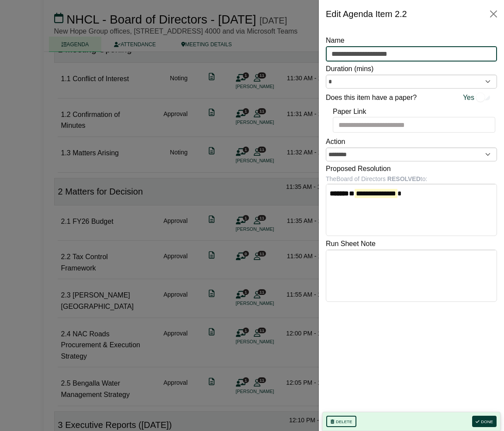 The width and height of the screenshot is (504, 431). What do you see at coordinates (493, 14) in the screenshot?
I see `button: Close` at bounding box center [493, 14].